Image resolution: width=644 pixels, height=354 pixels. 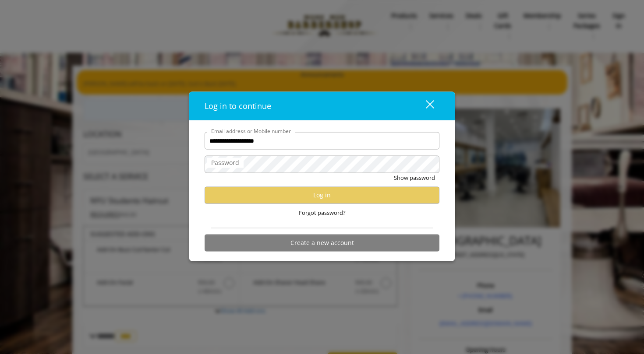 What do you see at coordinates (238, 106) in the screenshot?
I see `span: Log in to continue` at bounding box center [238, 106].